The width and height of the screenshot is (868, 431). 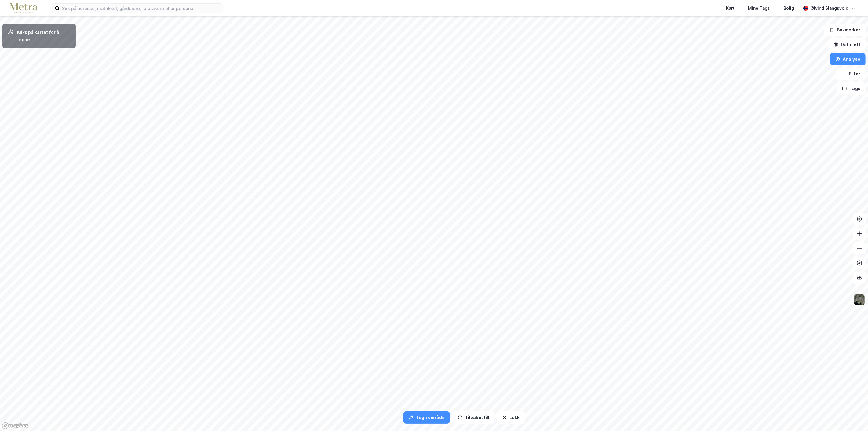 What do you see at coordinates (24, 8) in the screenshot?
I see `img: metra-logo.256734c3b2bbffee19d4.png` at bounding box center [24, 8].